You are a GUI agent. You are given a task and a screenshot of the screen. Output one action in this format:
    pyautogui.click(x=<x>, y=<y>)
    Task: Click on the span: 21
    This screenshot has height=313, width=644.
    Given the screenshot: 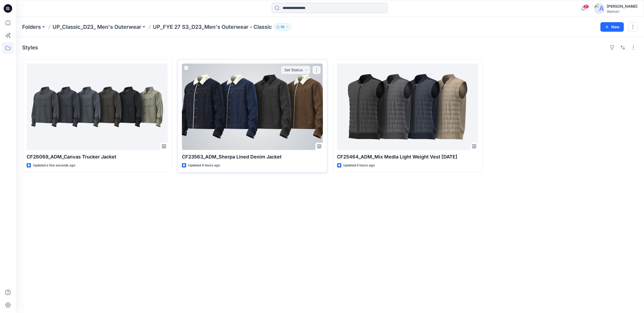 What is the action you would take?
    pyautogui.click(x=586, y=7)
    